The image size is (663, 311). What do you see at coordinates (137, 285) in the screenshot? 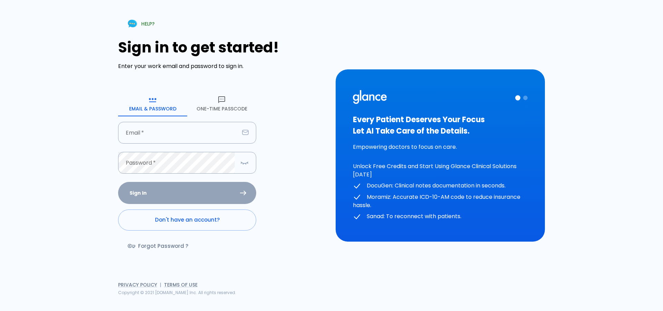
I see `a: Privacy Policy` at bounding box center [137, 285].